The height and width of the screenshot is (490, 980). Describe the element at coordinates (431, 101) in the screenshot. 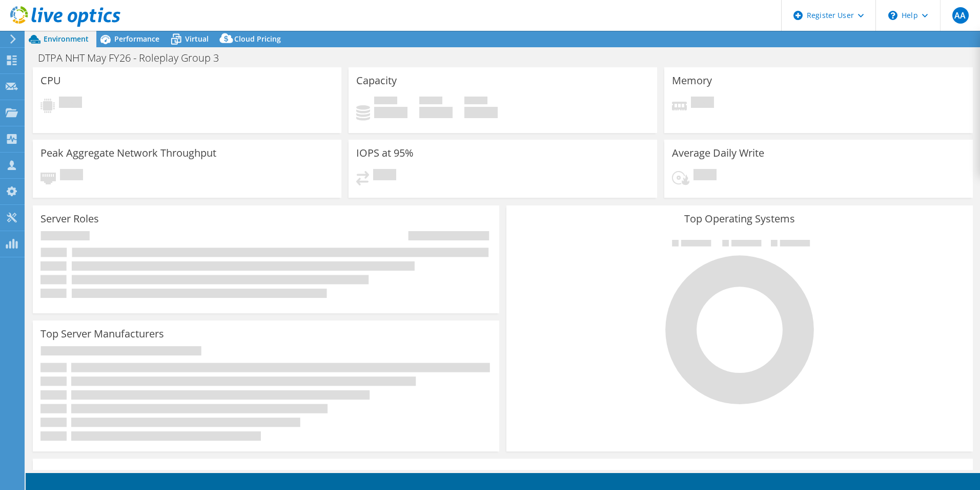

I see `span: Free` at that location.